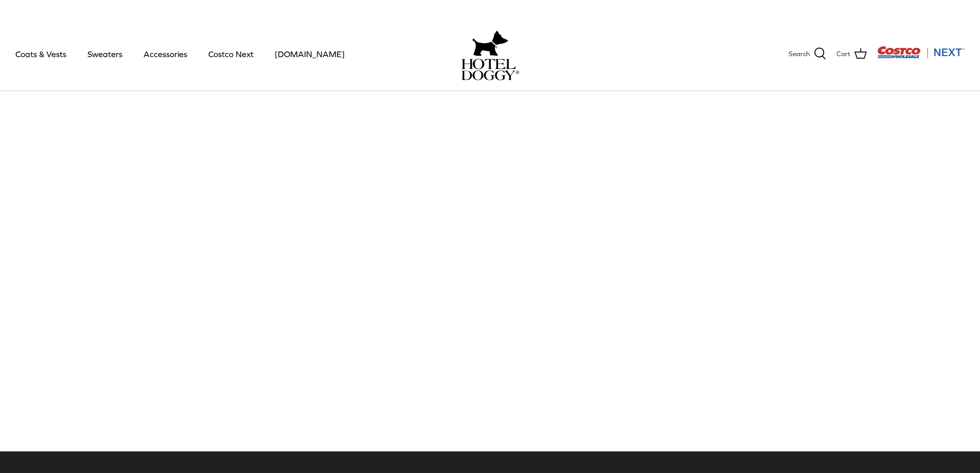 The image size is (980, 473). What do you see at coordinates (165, 54) in the screenshot?
I see `a: Accessories` at bounding box center [165, 54].